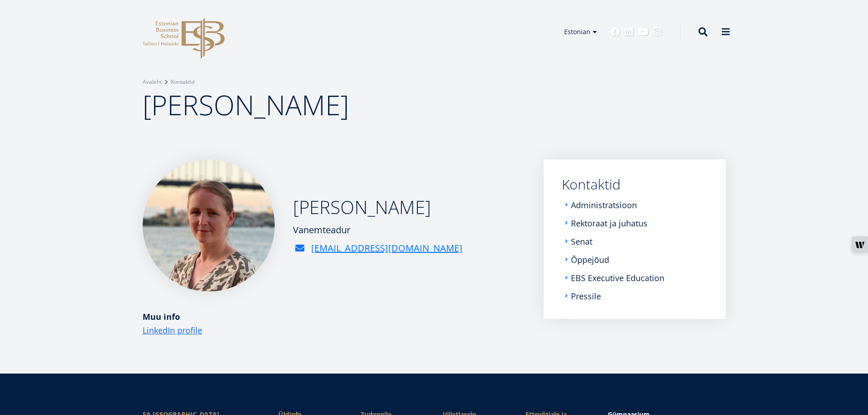 The height and width of the screenshot is (415, 868). What do you see at coordinates (615, 32) in the screenshot?
I see `a: Facebook` at bounding box center [615, 32].